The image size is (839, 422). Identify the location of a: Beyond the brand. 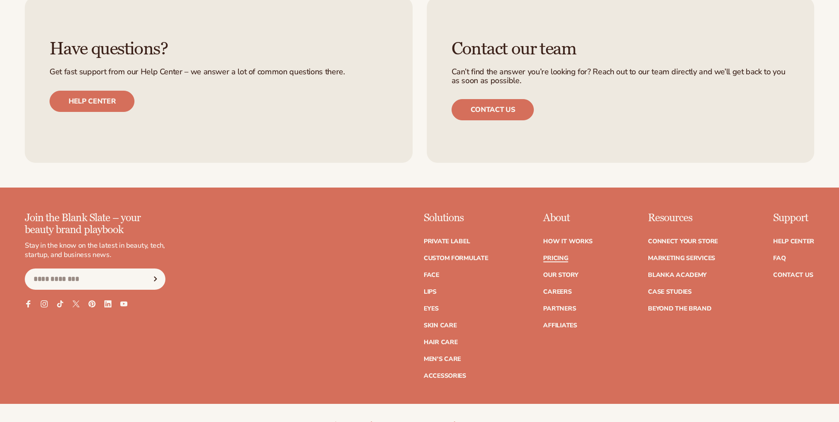
(680, 309).